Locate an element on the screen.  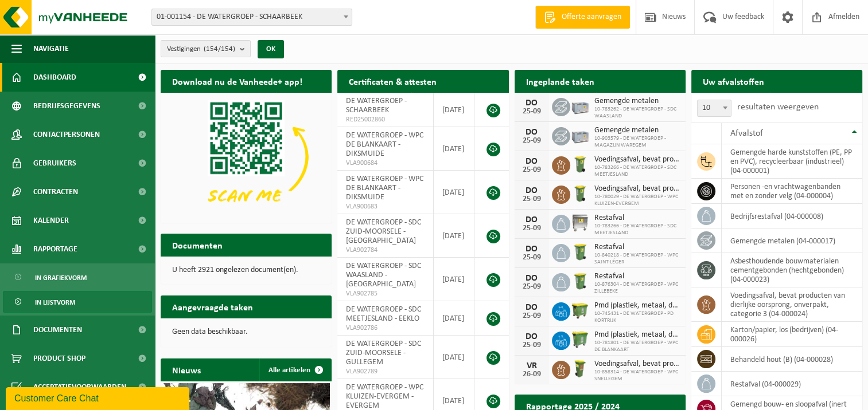
span: VLA902784 is located at coordinates (385, 251).